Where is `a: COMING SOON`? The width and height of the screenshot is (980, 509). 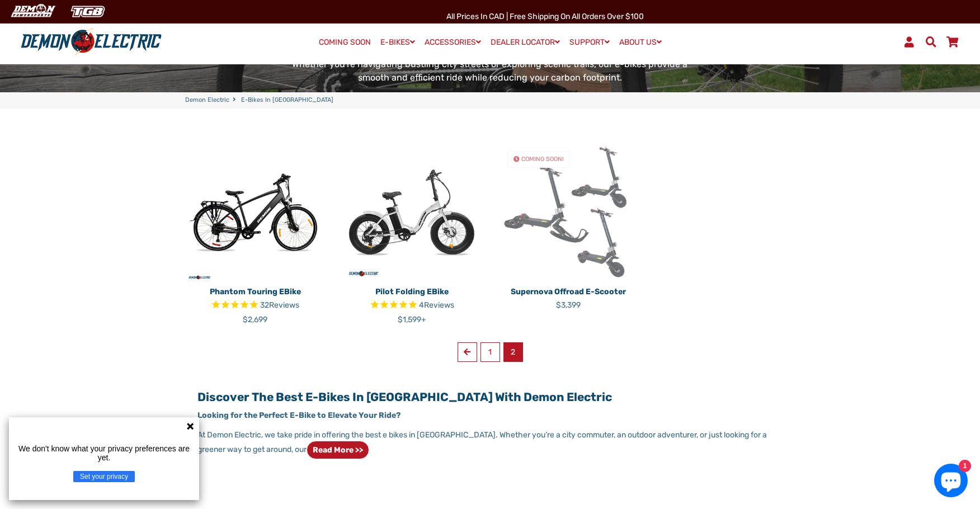 a: COMING SOON is located at coordinates (345, 42).